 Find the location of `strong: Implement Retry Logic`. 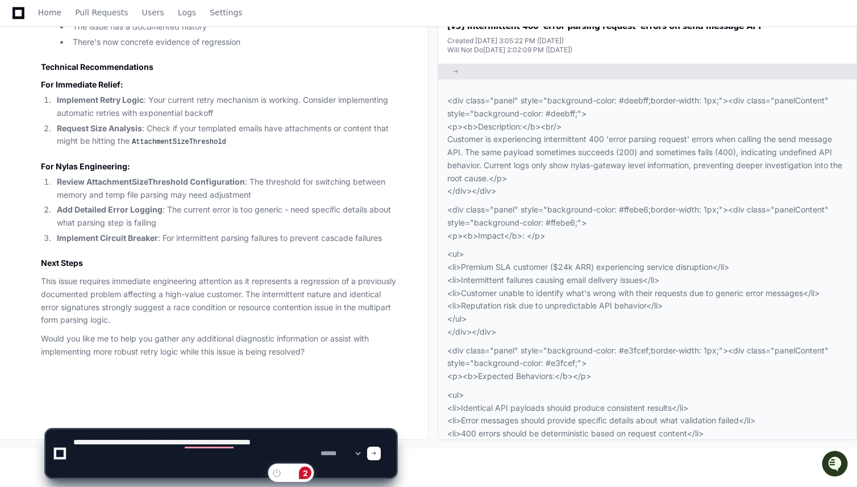

strong: Implement Retry Logic is located at coordinates (100, 99).